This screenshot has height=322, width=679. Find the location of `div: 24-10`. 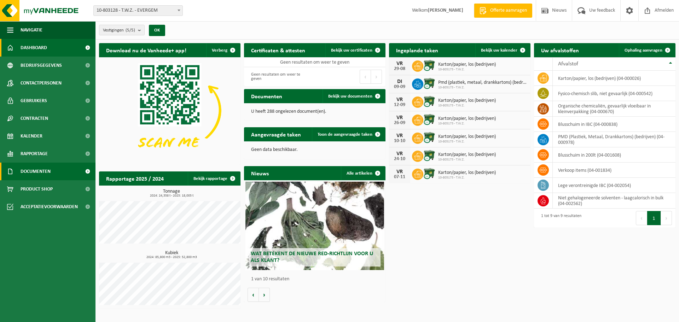

div: 24-10 is located at coordinates (400, 159).